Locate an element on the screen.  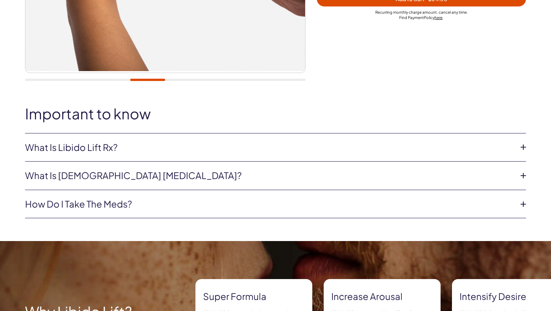
a: How do I take the meds? is located at coordinates (270, 204).